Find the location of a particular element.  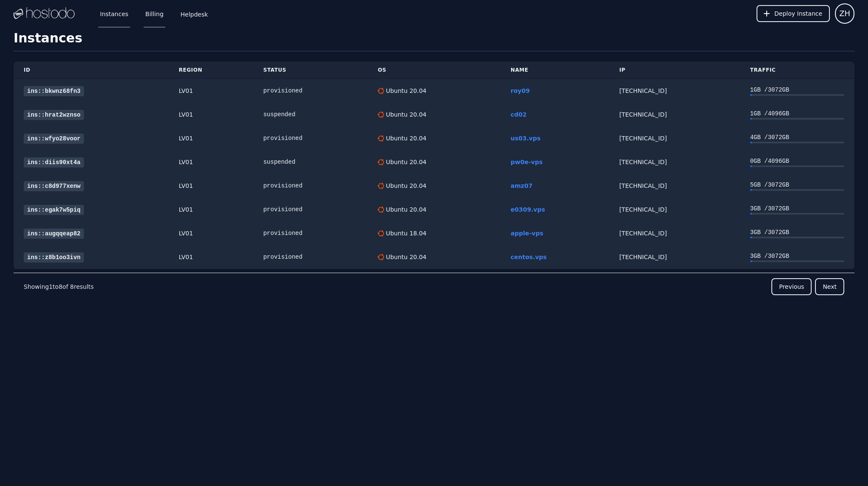

th: OS is located at coordinates (434, 70).